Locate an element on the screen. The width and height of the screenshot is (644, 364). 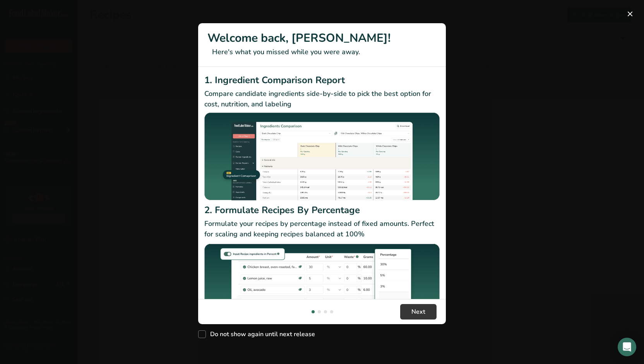
p: Formulate your recipes by percentage instead of fixed amounts. Perfect for scaling and keeping re... is located at coordinates (322, 229).